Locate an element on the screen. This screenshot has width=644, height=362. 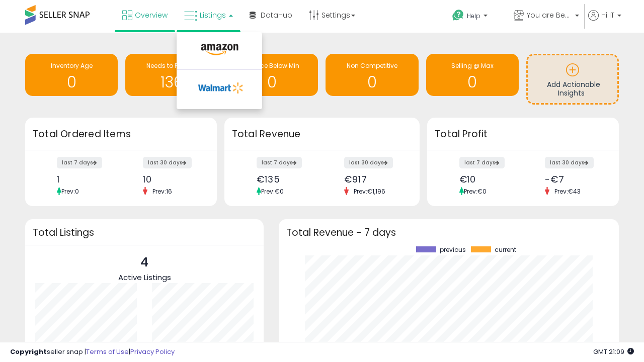
h3: Total Profit is located at coordinates (523, 134).